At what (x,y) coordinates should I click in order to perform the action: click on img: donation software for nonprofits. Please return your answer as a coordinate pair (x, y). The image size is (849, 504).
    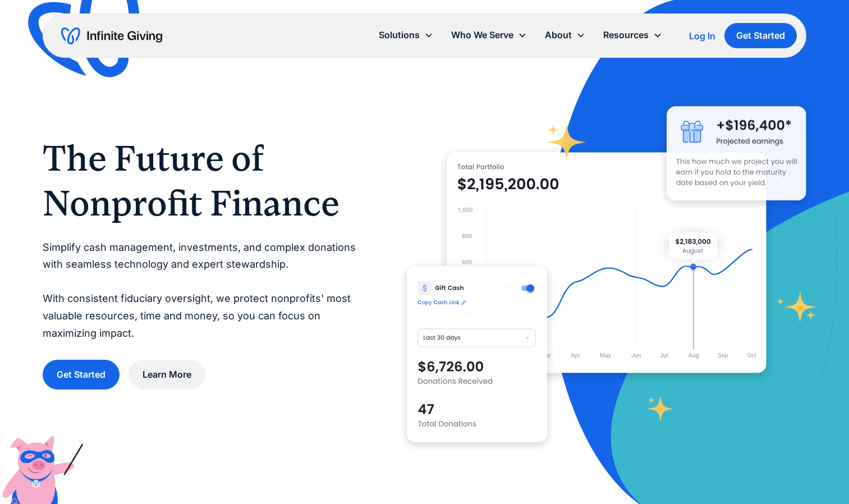
    Looking at the image, I should click on (476, 354).